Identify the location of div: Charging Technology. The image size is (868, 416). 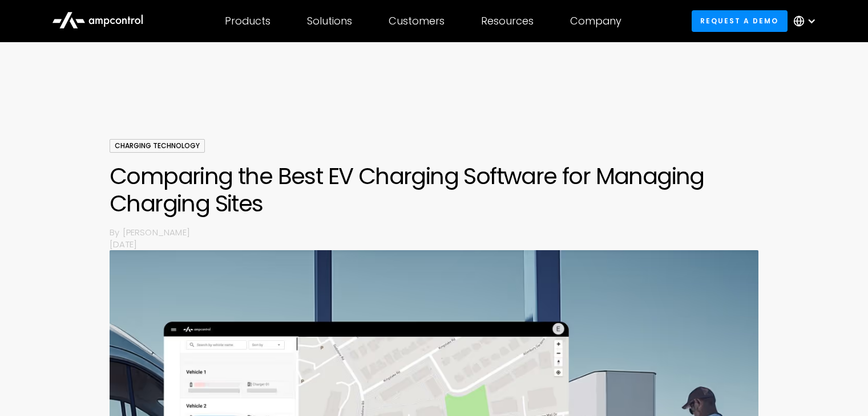
(157, 146).